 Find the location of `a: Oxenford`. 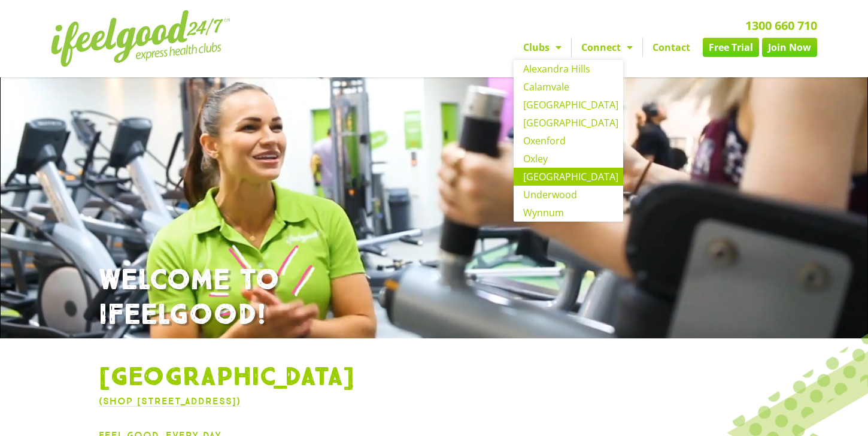

a: Oxenford is located at coordinates (568, 140).